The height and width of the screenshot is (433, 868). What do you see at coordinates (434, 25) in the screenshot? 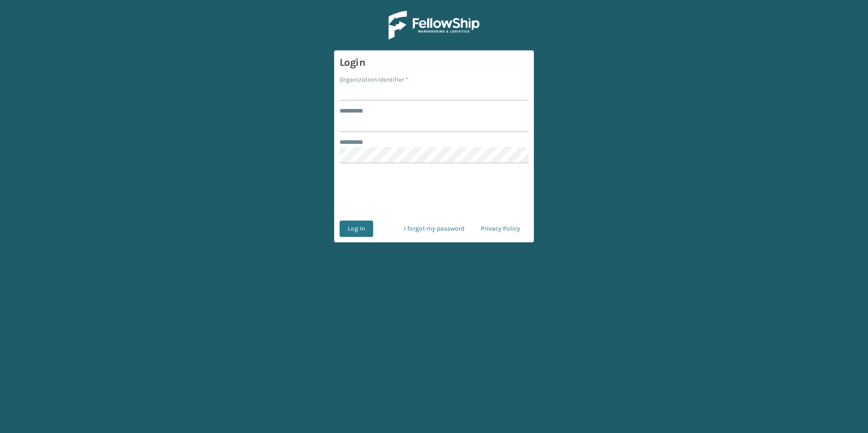
I see `img: Logo` at bounding box center [434, 25].